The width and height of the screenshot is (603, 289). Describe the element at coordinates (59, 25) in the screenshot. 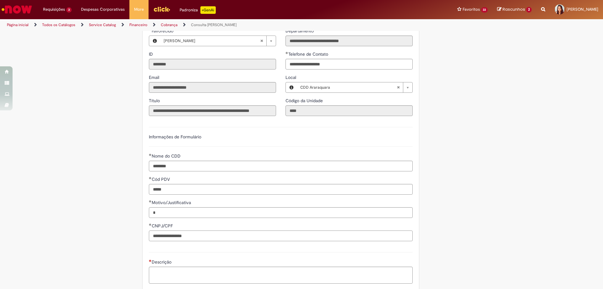

I see `a: Todos os Catálogos` at that location.